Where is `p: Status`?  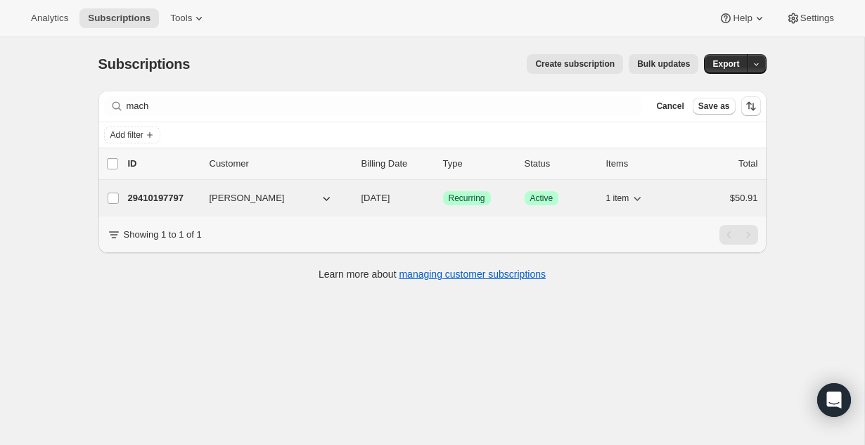
p: Status is located at coordinates (560, 164).